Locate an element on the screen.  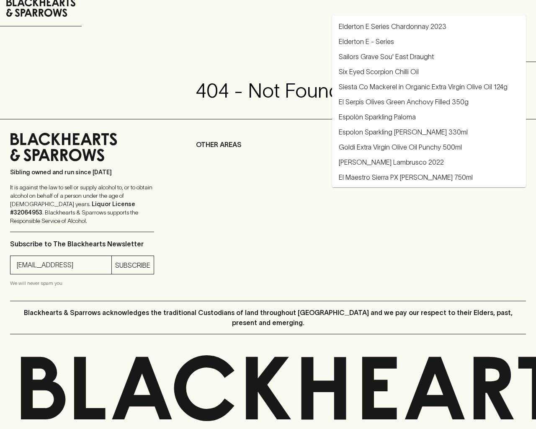
a: Goldi Extra Virgin Olive Oil Punchy 500ml is located at coordinates (400, 147).